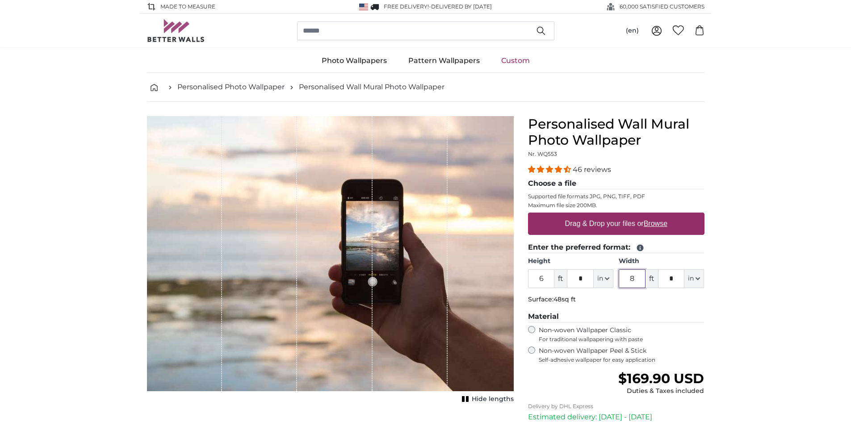 Image resolution: width=851 pixels, height=422 pixels. I want to click on a: United States, so click(363, 7).